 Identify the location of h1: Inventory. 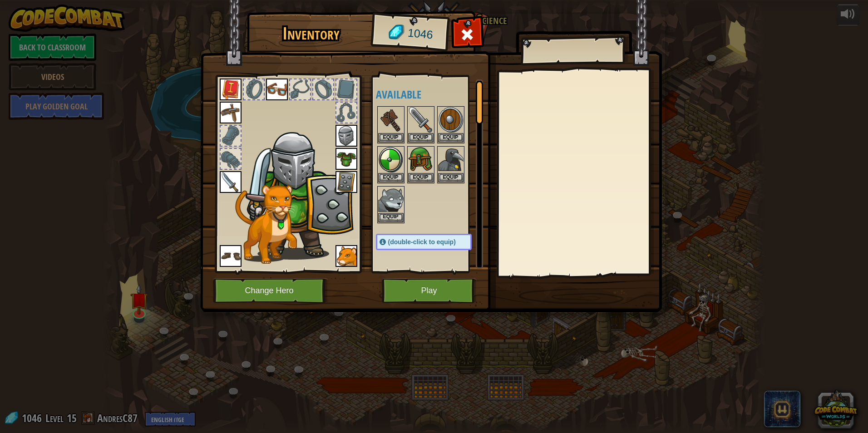
(311, 33).